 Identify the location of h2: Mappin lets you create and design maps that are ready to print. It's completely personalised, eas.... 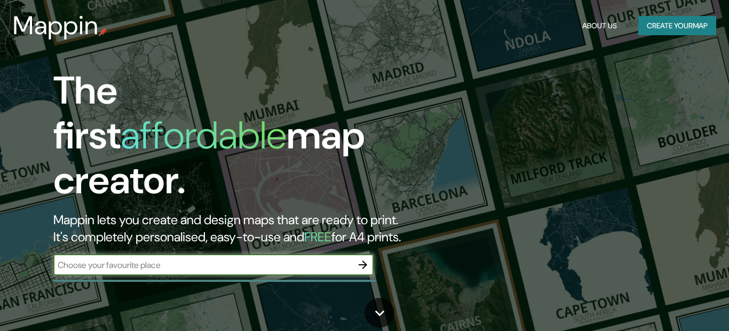
(236, 229).